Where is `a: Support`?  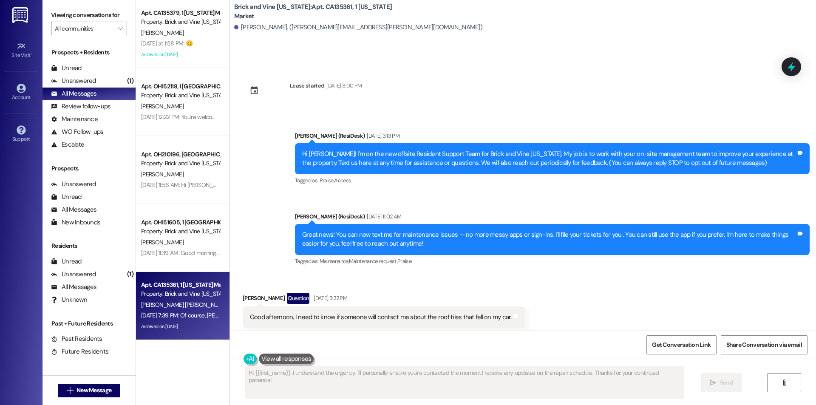
a: Support is located at coordinates (21, 134).